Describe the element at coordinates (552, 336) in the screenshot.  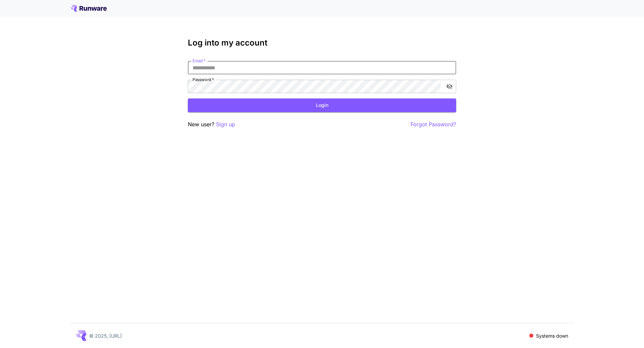
I see `p: Systems down` at that location.